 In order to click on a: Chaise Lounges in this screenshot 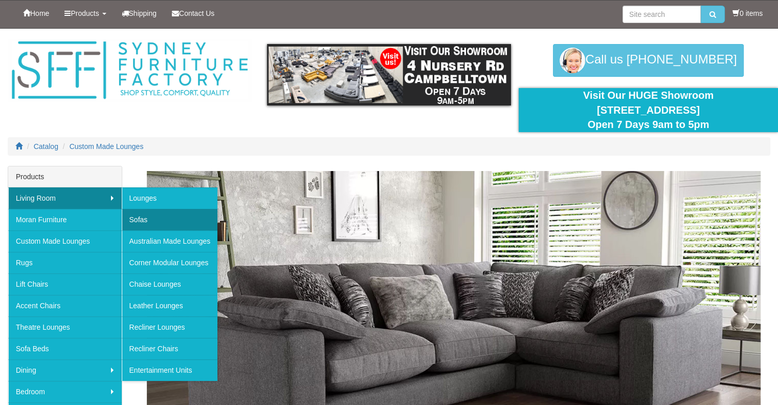, I will do `click(170, 284)`.